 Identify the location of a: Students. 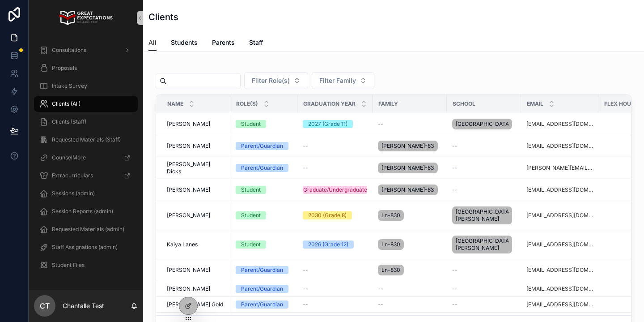
(184, 43).